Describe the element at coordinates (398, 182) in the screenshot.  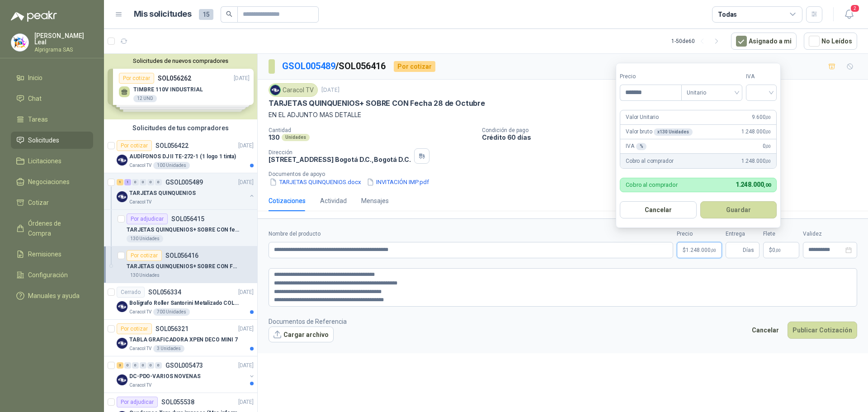
I see `button: INVITACIÓN IMP.pdf` at that location.